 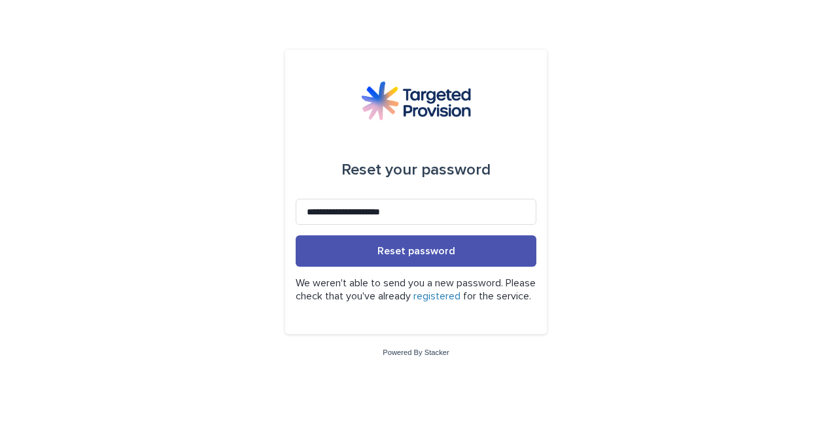 I want to click on button: Reset password, so click(x=416, y=251).